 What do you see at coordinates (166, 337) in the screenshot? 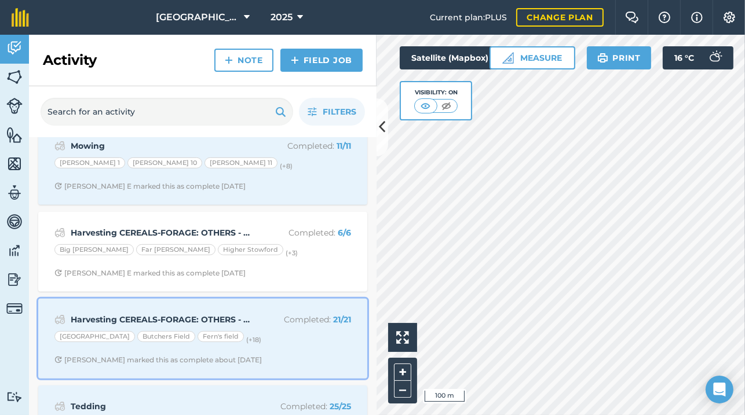
I see `div: Butchers Field` at bounding box center [166, 337].